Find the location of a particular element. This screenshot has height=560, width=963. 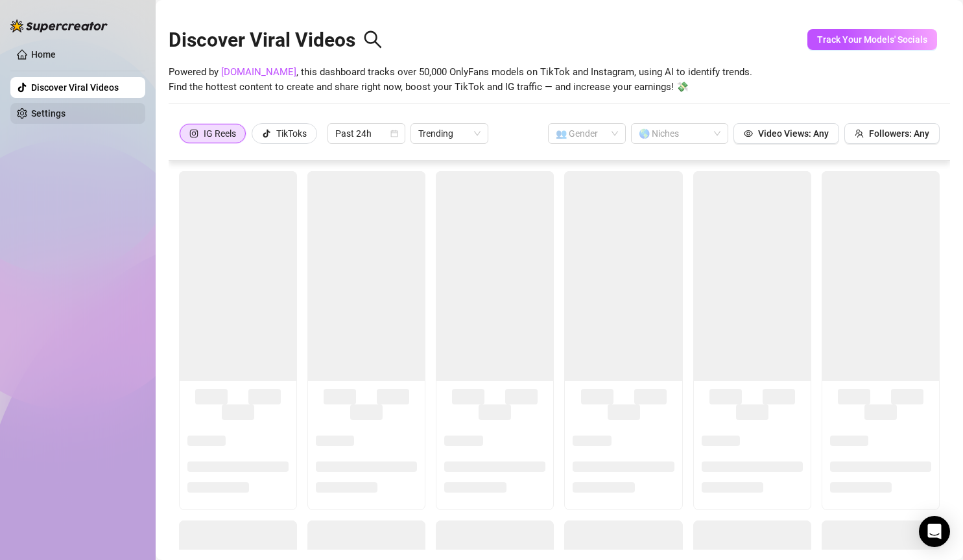

span: Powered by , this dashboard tracks over 50,000 OnlyFans models on TikTok and Instagram, using AI ... is located at coordinates (461, 79).